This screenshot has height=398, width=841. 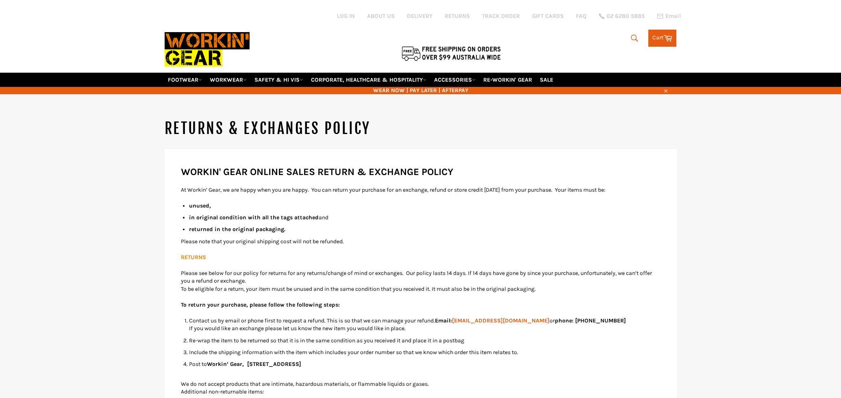 What do you see at coordinates (207, 49) in the screenshot?
I see `img: Workin Gear leaders in Workwear, Safety Boots, PPE, Uniforms. Australia's No.1 in Workwear` at bounding box center [207, 49].